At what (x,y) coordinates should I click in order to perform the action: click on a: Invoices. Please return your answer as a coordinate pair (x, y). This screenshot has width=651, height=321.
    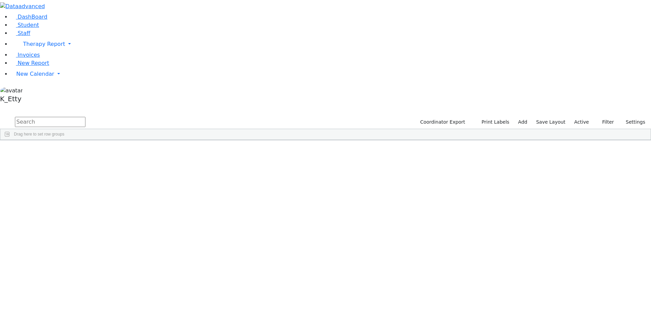
    Looking at the image, I should click on (25, 55).